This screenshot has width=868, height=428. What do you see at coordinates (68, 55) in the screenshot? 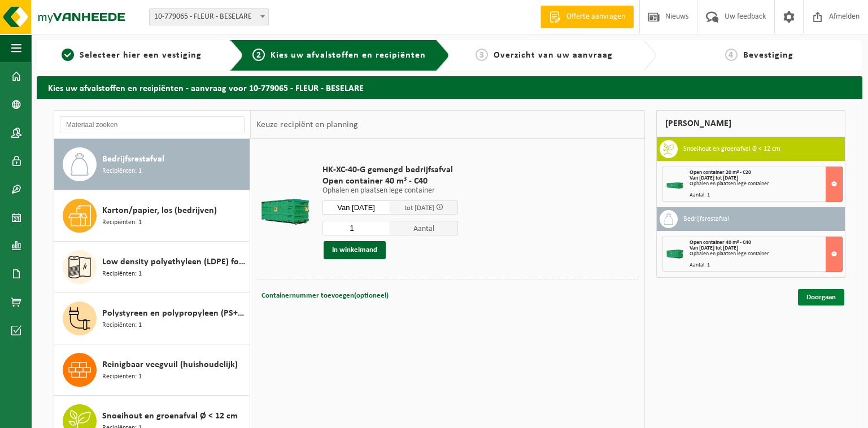
I see `span: 1` at bounding box center [68, 55].